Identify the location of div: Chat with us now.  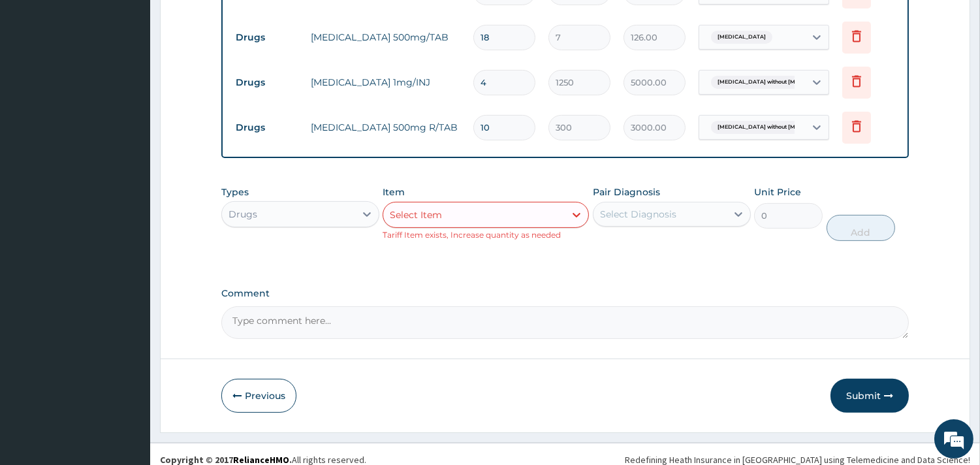
(144, 82).